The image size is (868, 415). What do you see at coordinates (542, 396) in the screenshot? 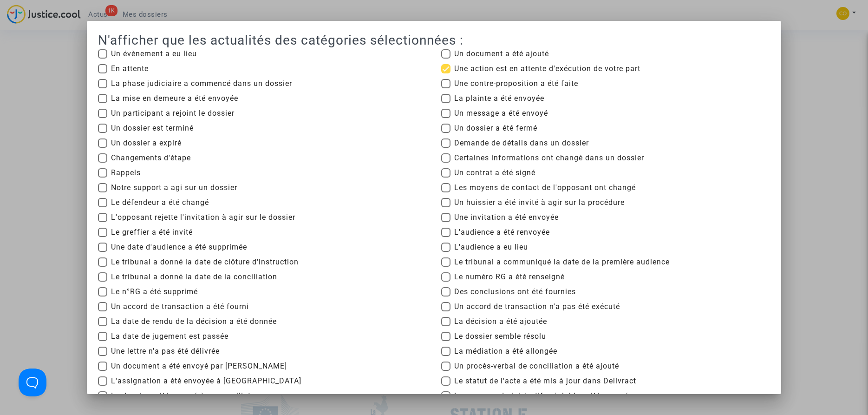
I see `span: Le recours administratif préalable a été envoyé` at bounding box center [542, 396].